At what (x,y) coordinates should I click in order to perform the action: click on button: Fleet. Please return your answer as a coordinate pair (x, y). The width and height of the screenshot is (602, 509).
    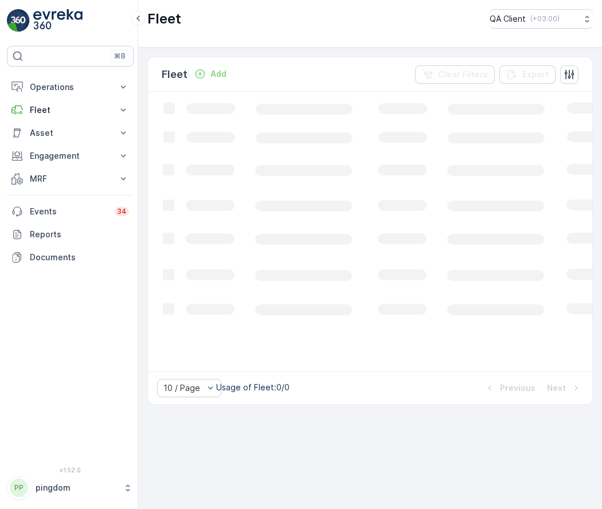
    Looking at the image, I should click on (70, 110).